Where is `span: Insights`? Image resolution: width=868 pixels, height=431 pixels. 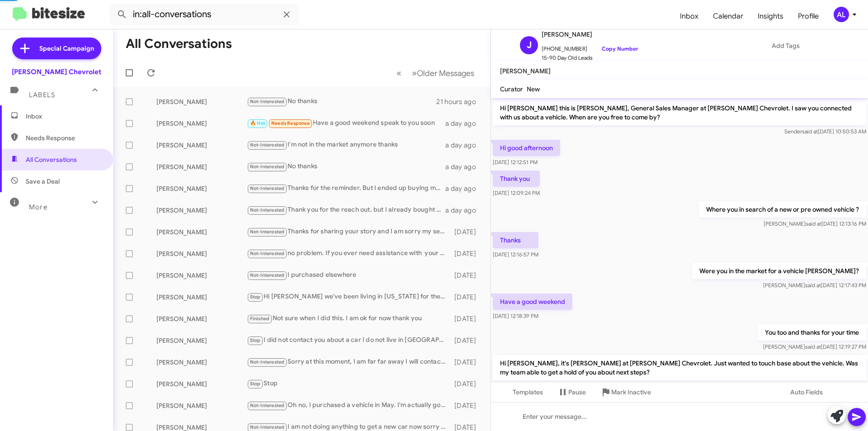
span: Insights is located at coordinates (770, 16).